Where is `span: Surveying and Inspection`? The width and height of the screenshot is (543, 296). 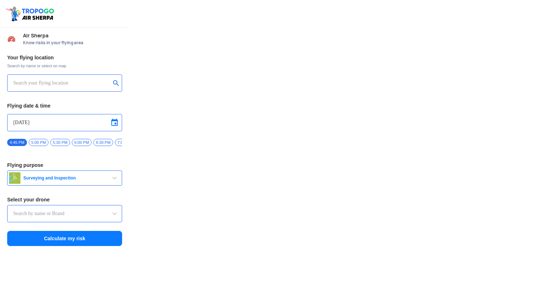 span: Surveying and Inspection is located at coordinates (65, 178).